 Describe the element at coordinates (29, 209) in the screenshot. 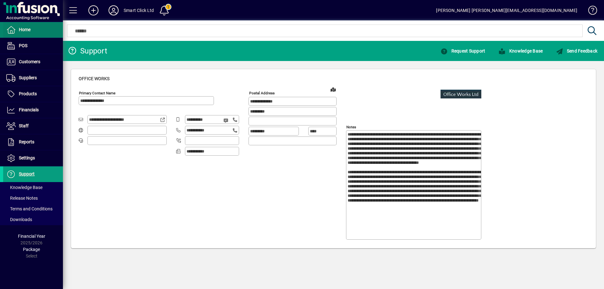

I see `span: Terms and Conditions` at that location.